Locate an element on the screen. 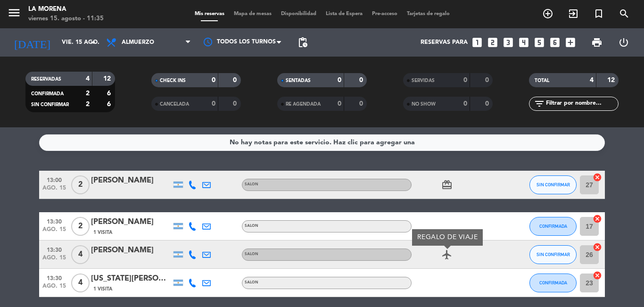  span: Pre-acceso is located at coordinates (385, 13).